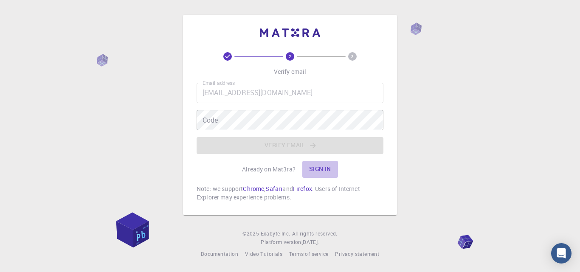  Describe the element at coordinates (352, 56) in the screenshot. I see `text: 3` at that location.